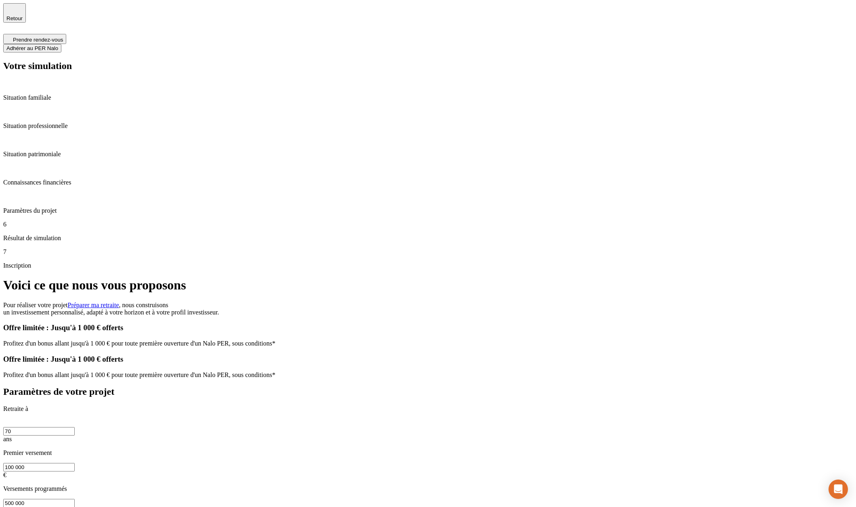 This screenshot has width=856, height=507. What do you see at coordinates (428, 392) in the screenshot?
I see `h2: Paramètres de votre projet` at bounding box center [428, 392].